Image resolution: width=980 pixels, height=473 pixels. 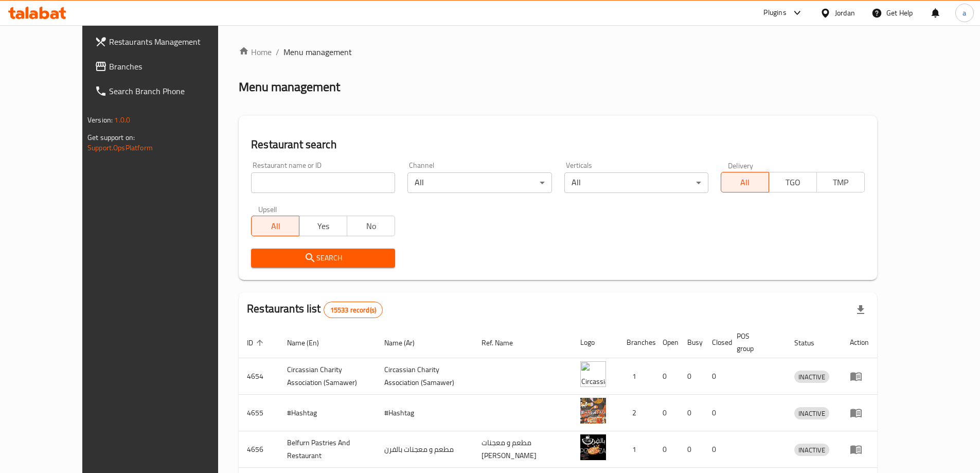 I want to click on span: Version:, so click(x=100, y=120).